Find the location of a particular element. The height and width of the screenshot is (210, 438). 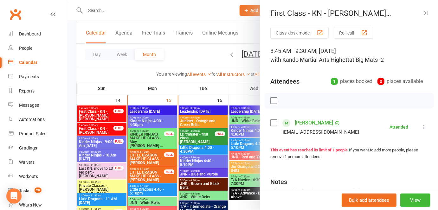

a: Product Sales is located at coordinates (37, 134).